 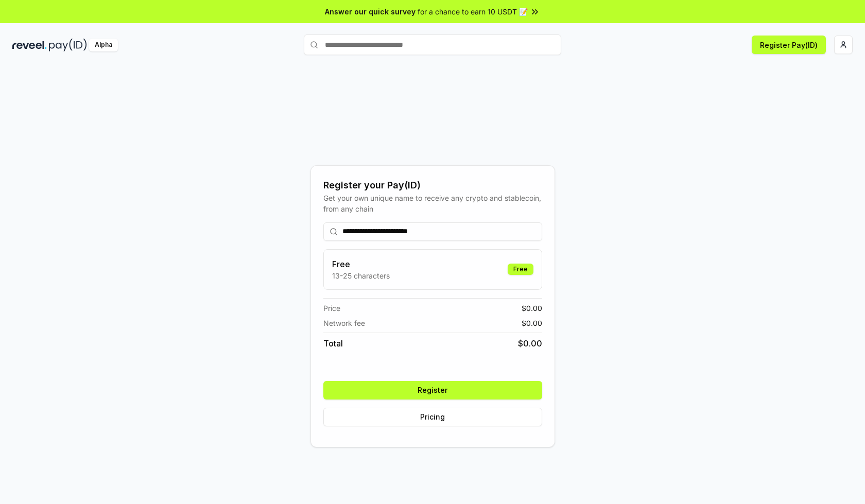 What do you see at coordinates (432, 417) in the screenshot?
I see `button: Pricing` at bounding box center [432, 417].